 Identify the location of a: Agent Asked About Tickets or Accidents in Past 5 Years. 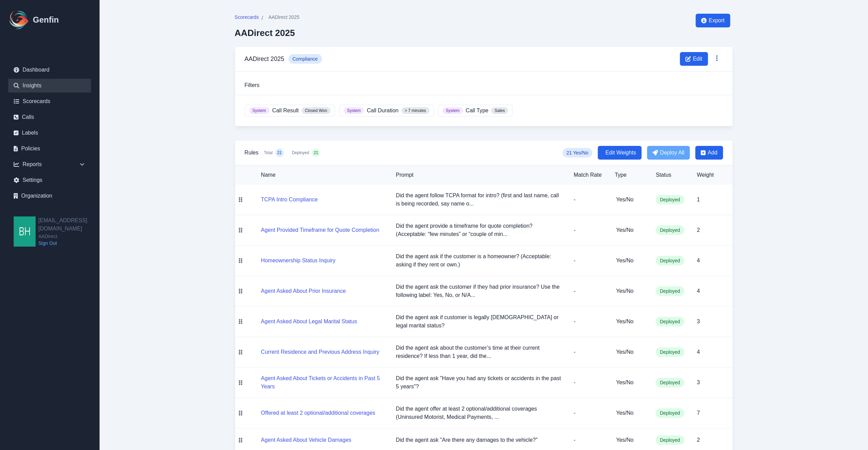
(323, 386).